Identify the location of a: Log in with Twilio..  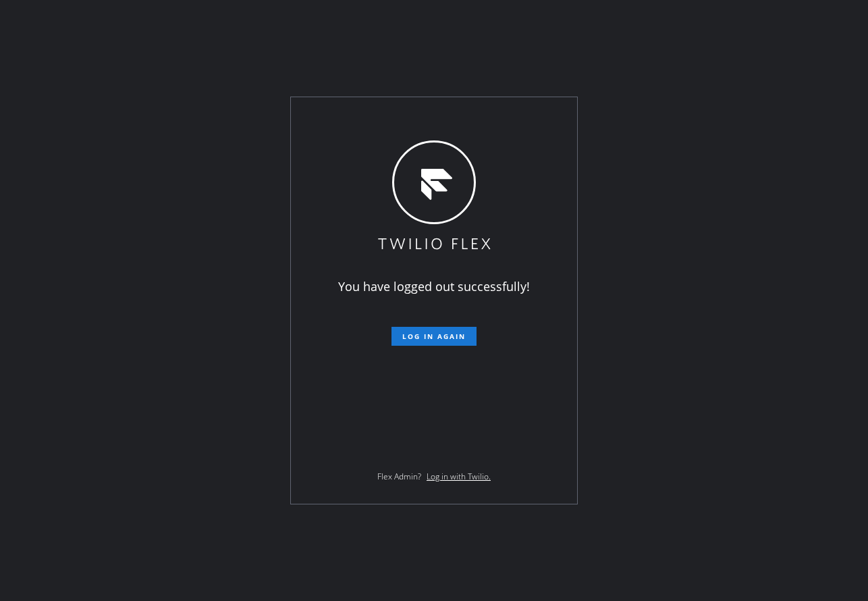
(459, 476).